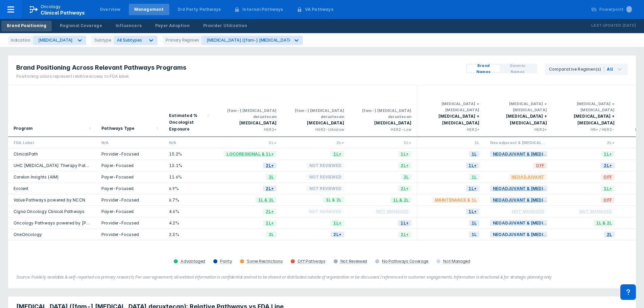  What do you see at coordinates (21, 40) in the screenshot?
I see `div: Indication` at bounding box center [21, 40].